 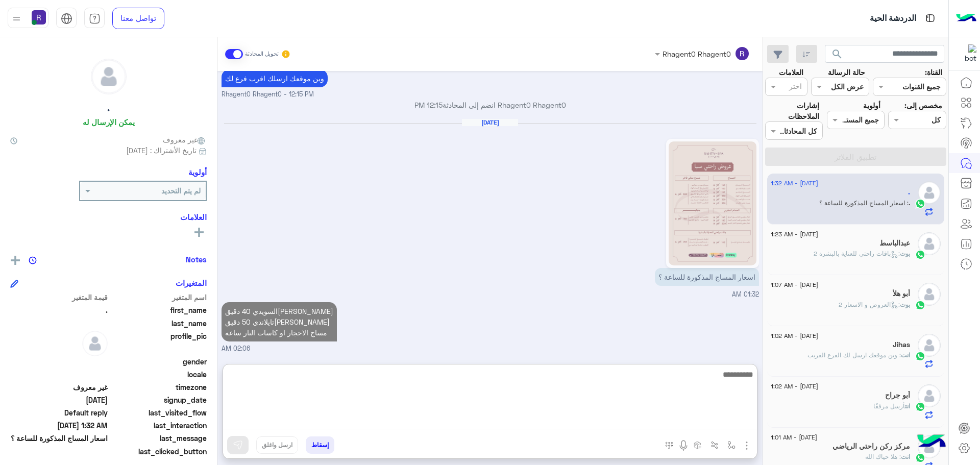 I want to click on img: select flow, so click(x=732, y=445).